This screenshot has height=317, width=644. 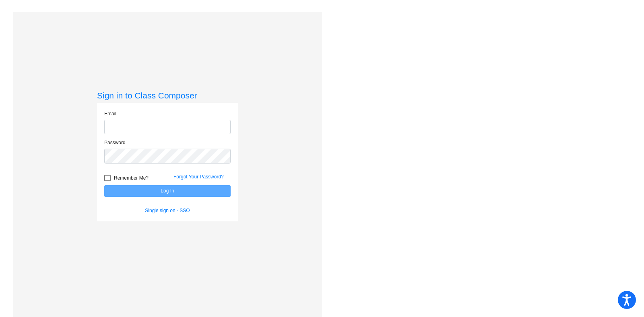 I want to click on button: Log In, so click(x=167, y=191).